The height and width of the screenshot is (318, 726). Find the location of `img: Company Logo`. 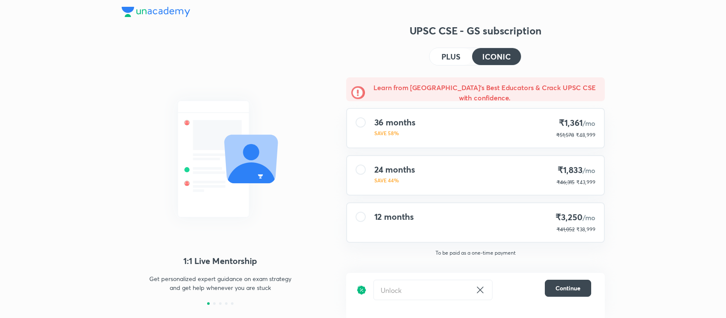

img: Company Logo is located at coordinates (156, 12).